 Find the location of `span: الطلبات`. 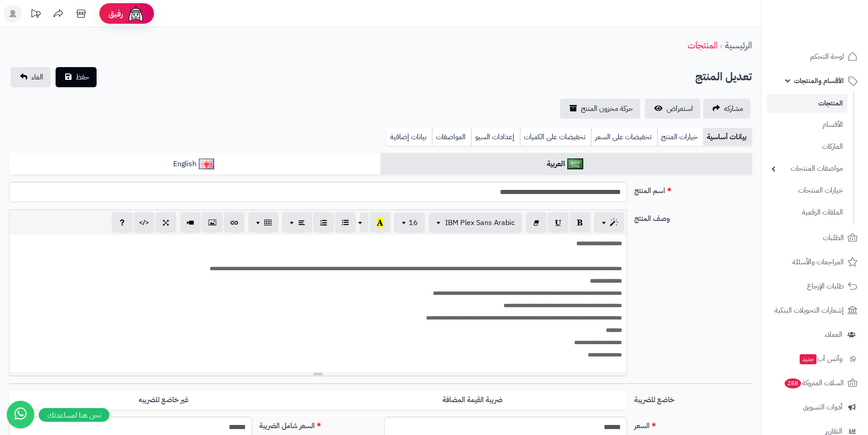

span: الطلبات is located at coordinates (834, 238).